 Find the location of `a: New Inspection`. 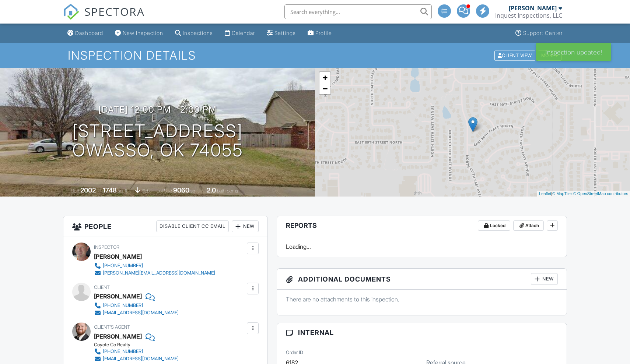

a: New Inspection is located at coordinates (139, 33).